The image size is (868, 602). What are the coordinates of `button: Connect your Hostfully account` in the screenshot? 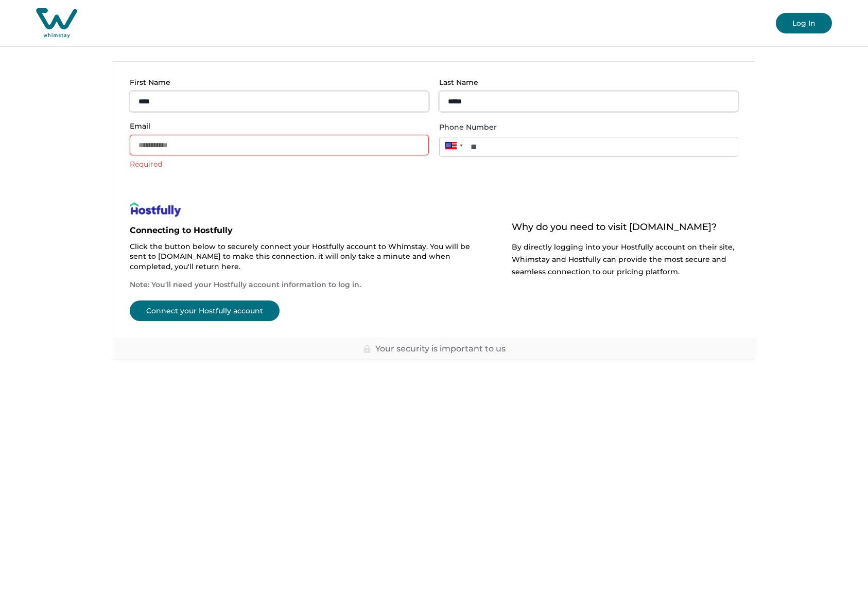 It's located at (204, 311).